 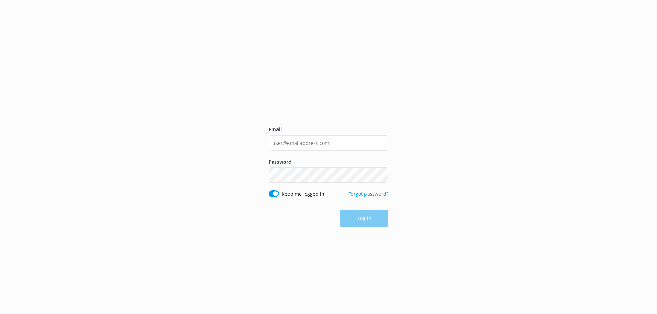 What do you see at coordinates (328, 143) in the screenshot?
I see `input: user@emailaddress.com` at bounding box center [328, 143].